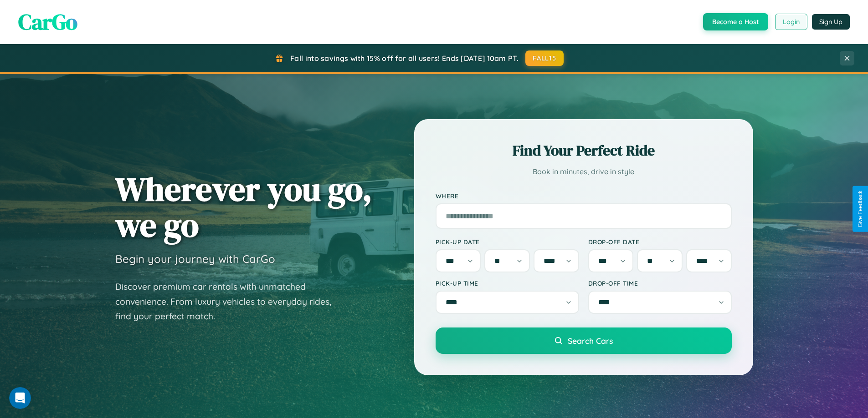  Describe the element at coordinates (583, 196) in the screenshot. I see `label: Where` at that location.